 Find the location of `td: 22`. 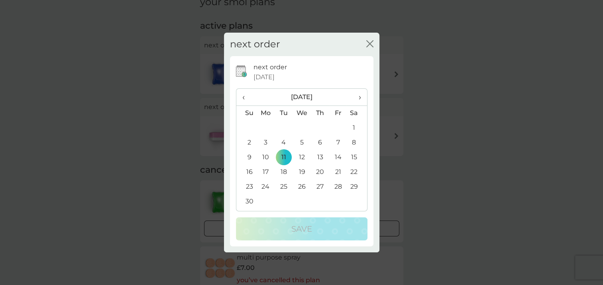

td: 22 is located at coordinates (357, 172).